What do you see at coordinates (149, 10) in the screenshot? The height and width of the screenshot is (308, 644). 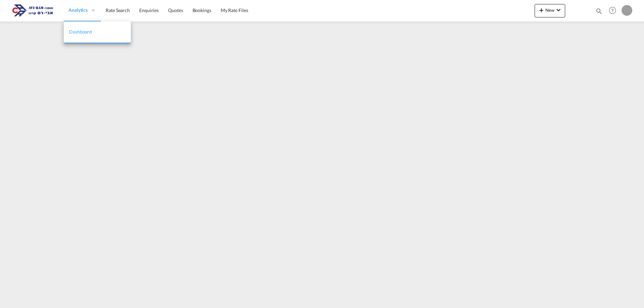 I see `span: Enquiries` at bounding box center [149, 10].